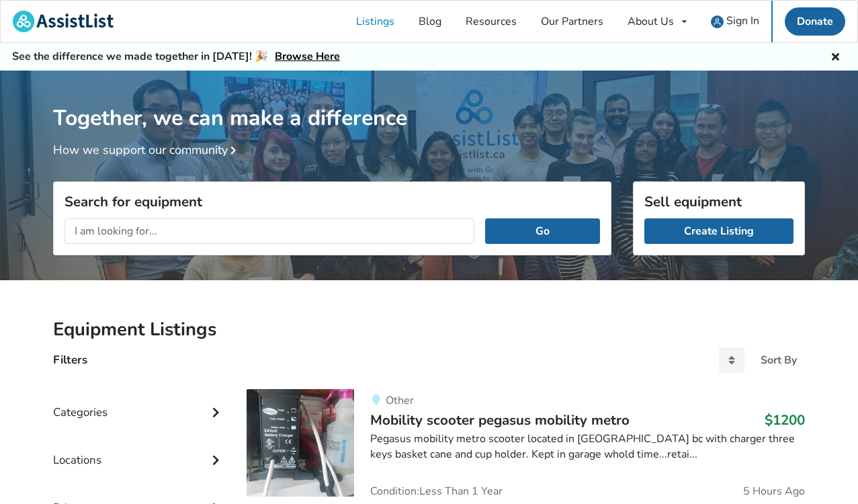 The image size is (858, 504). What do you see at coordinates (735, 22) in the screenshot?
I see `a: user icon Sign In` at bounding box center [735, 22].